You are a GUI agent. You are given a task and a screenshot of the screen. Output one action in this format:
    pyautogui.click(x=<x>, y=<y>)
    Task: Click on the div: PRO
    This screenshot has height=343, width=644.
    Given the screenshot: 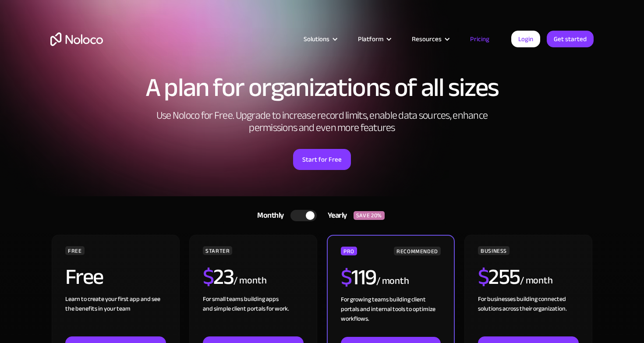 What is the action you would take?
    pyautogui.click(x=349, y=251)
    